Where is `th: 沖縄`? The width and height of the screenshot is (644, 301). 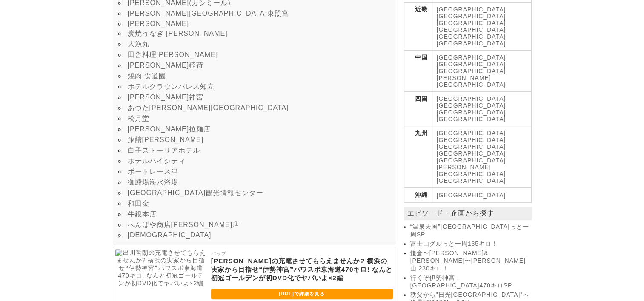 th: 沖縄 is located at coordinates (418, 195).